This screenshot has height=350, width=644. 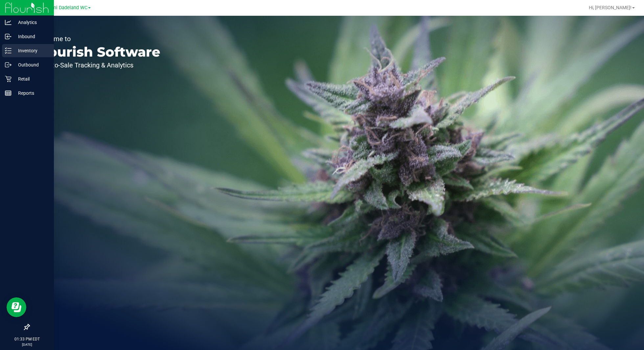 What do you see at coordinates (8, 51) in the screenshot?
I see `inline-svg: Inventory` at bounding box center [8, 51].